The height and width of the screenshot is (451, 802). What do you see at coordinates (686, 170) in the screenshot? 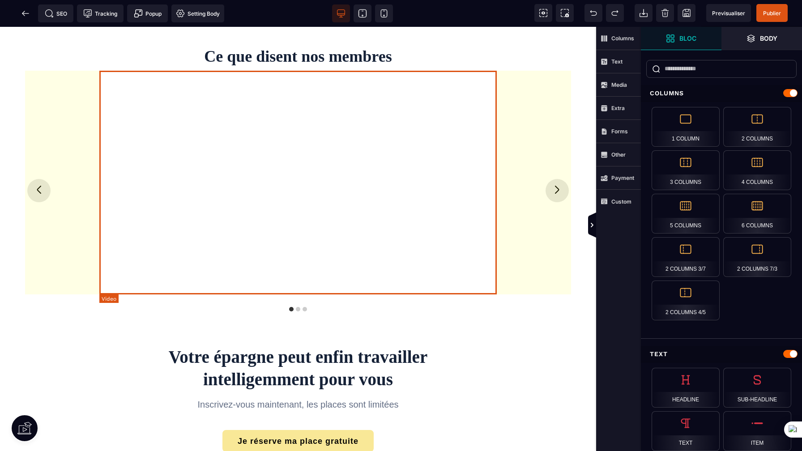
I see `div: 3 Columns` at bounding box center [686, 170].